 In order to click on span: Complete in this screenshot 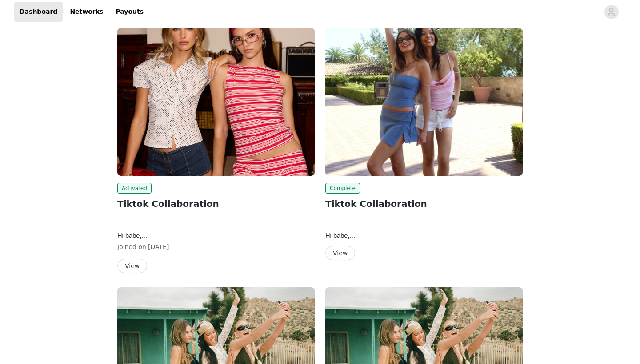, I will do `click(343, 188)`.